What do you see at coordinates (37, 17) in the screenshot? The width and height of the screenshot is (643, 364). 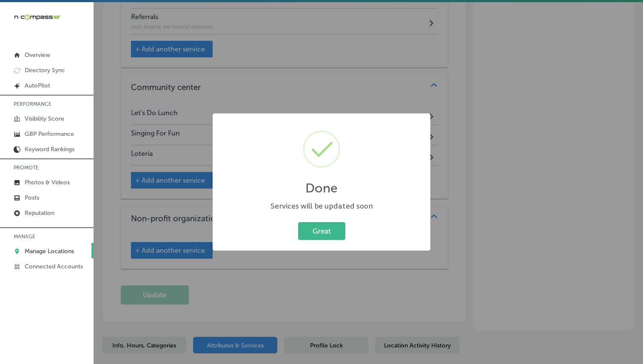 I see `img: 660ab0bf-5cc7-4cb8-ba1c-48b5ae0f18e60NCTV_CLogo_TV_Black_-500x88.png` at bounding box center [37, 17].